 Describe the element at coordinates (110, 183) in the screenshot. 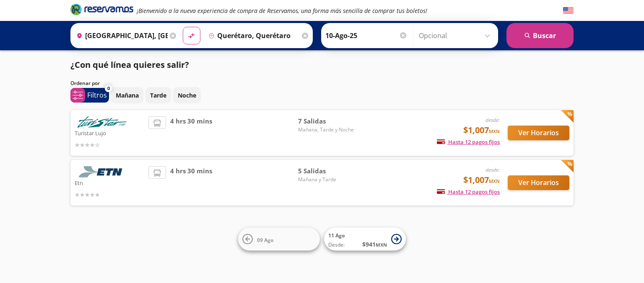

I see `p: Etn` at that location.